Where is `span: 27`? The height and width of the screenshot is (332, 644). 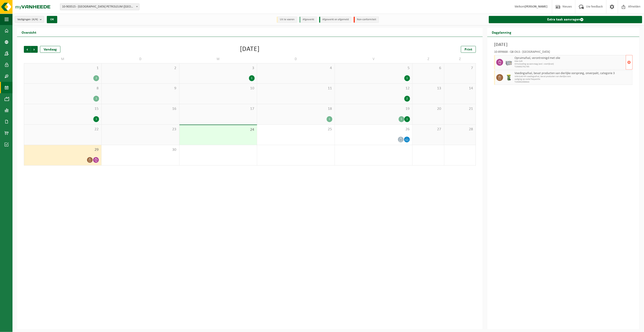 span: 27 is located at coordinates (428, 130).